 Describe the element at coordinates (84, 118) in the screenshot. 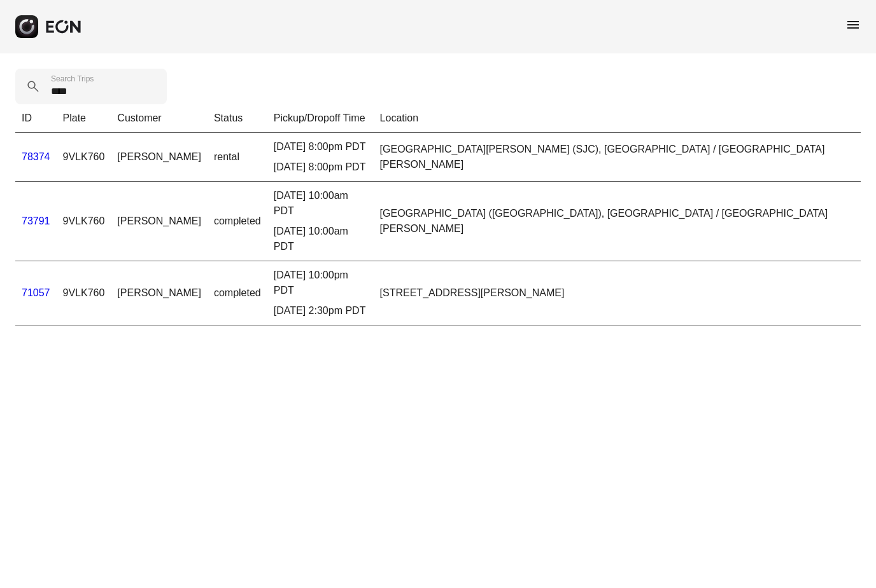

I see `th: Plate` at that location.